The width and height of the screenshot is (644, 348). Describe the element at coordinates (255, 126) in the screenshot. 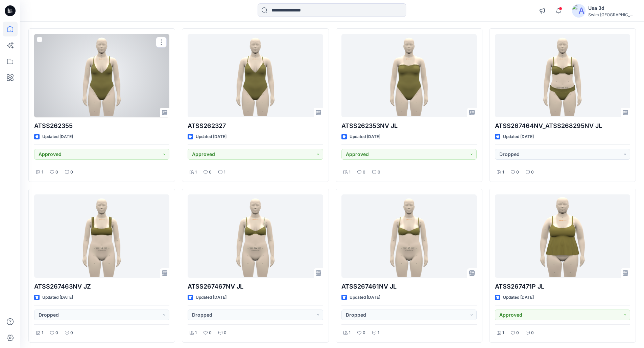

I see `p: ATSS262327` at that location.